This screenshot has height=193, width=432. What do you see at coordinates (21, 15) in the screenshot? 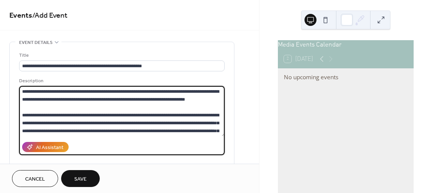
I see `a: Events` at bounding box center [21, 15].